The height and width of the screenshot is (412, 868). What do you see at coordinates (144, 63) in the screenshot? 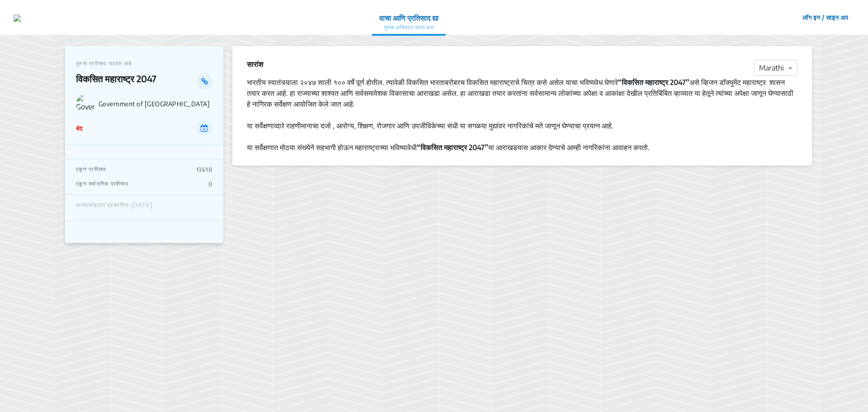
I see `p: तुमचा प्रतिसाद पाठवत आहे` at bounding box center [144, 63].